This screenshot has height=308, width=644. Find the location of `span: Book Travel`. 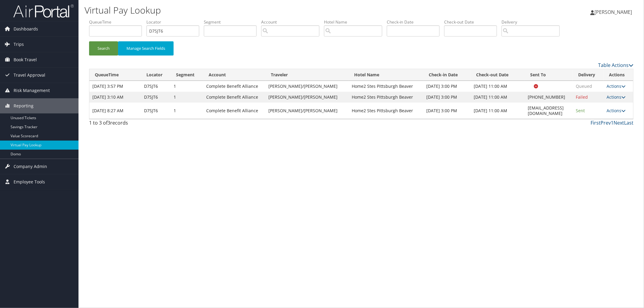

span: Book Travel is located at coordinates (25, 60).